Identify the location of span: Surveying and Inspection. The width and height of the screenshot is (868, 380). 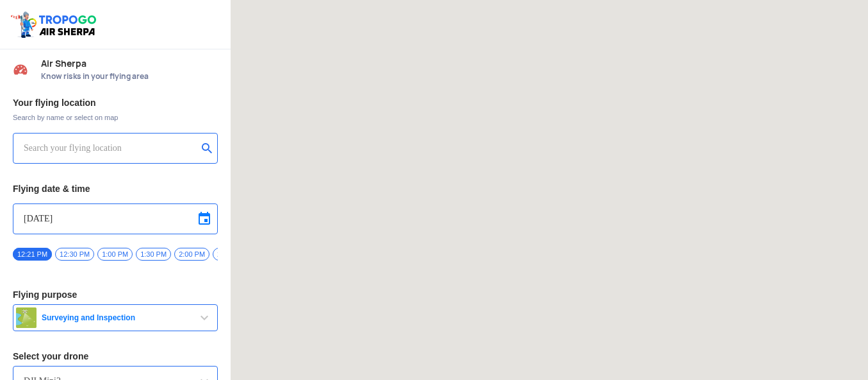
(117, 317).